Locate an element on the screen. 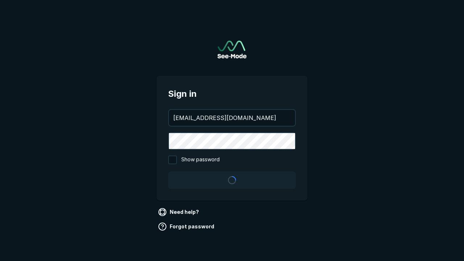 The image size is (464, 261). span: Sign in is located at coordinates (232, 94).